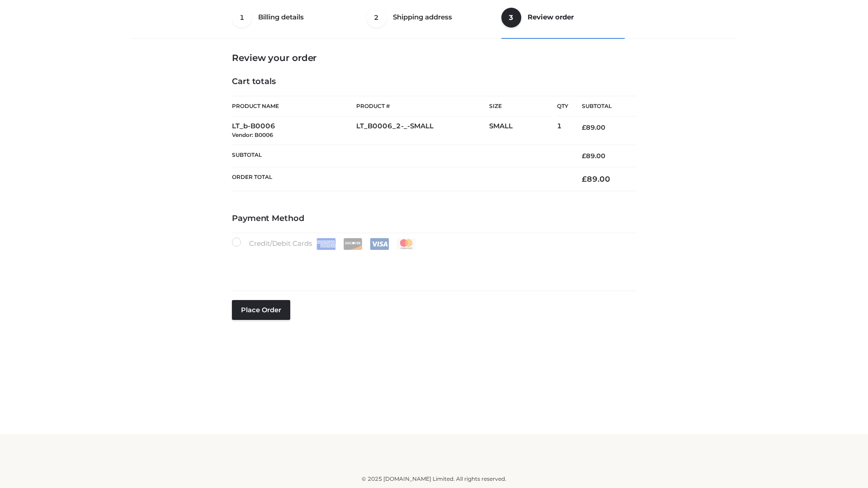  What do you see at coordinates (294, 131) in the screenshot?
I see `td: LT_b-B0006` at bounding box center [294, 131].